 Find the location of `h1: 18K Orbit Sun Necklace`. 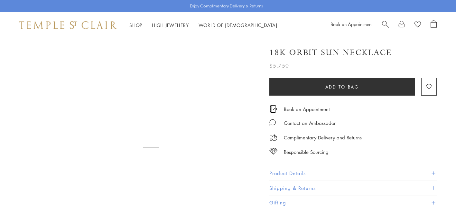

h1: 18K Orbit Sun Necklace is located at coordinates (331, 53).